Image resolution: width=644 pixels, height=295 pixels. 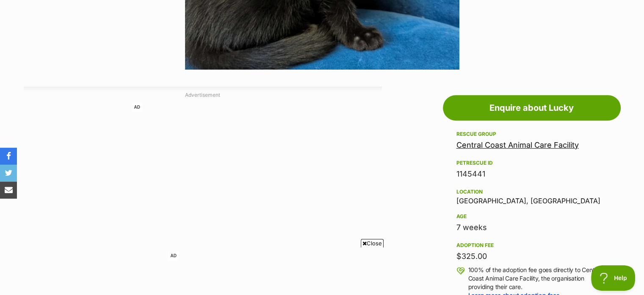 I want to click on div: PetRescue ID, so click(x=532, y=163).